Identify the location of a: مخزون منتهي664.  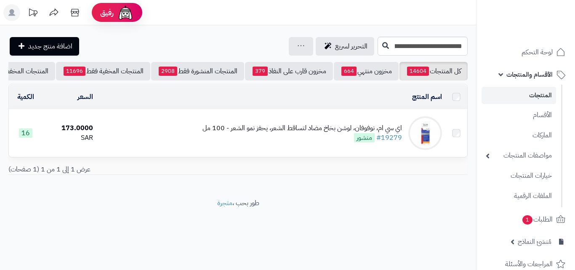
(366, 71).